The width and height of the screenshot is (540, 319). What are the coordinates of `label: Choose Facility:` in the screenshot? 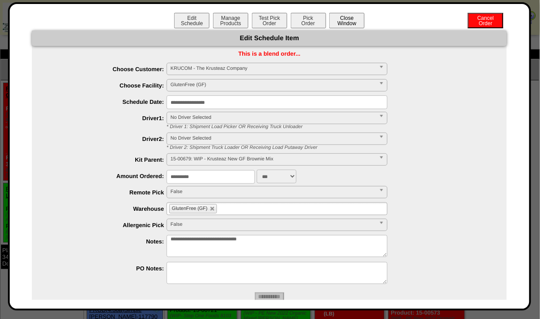 It's located at (108, 85).